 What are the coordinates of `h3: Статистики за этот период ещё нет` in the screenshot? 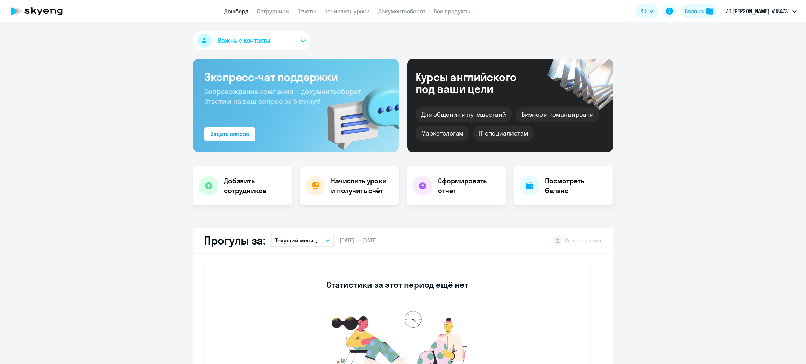 It's located at (397, 285).